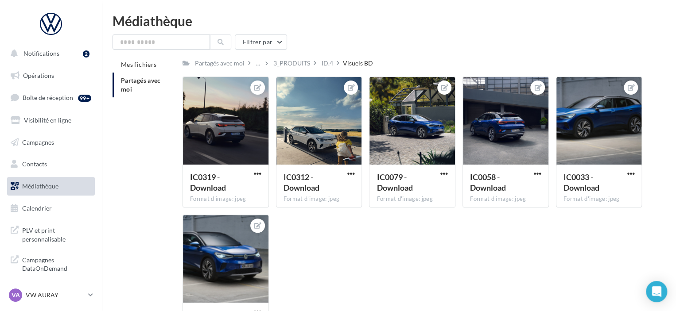 This screenshot has width=676, height=311. What do you see at coordinates (35, 164) in the screenshot?
I see `span: Contacts` at bounding box center [35, 164].